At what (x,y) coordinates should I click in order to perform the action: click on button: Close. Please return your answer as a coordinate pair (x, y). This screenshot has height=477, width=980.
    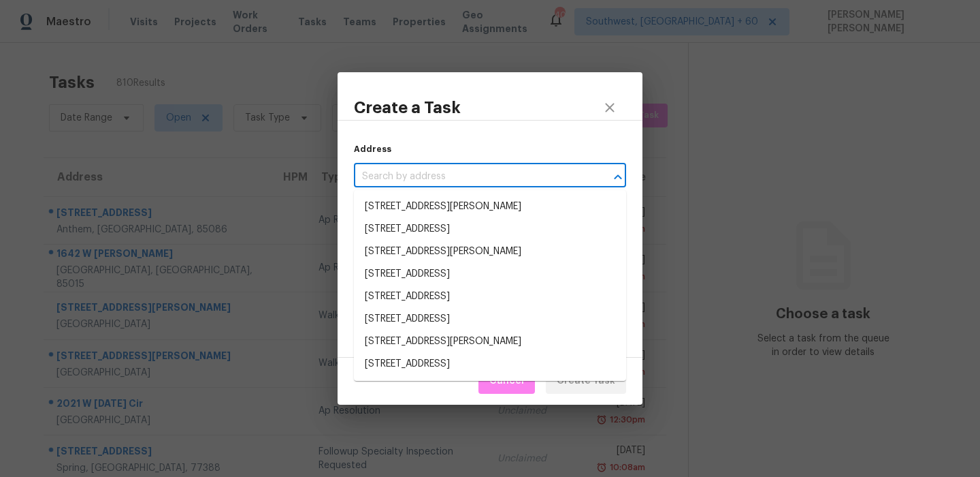
    Looking at the image, I should click on (618, 177).